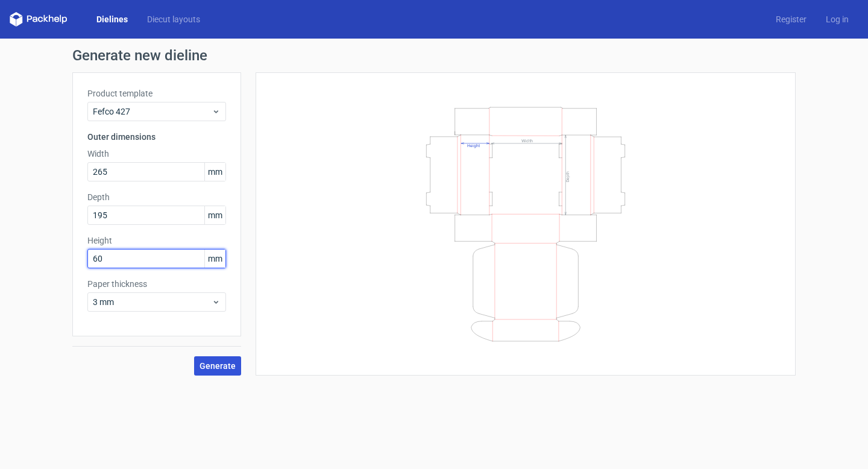 This screenshot has height=469, width=868. I want to click on span: Generate, so click(218, 366).